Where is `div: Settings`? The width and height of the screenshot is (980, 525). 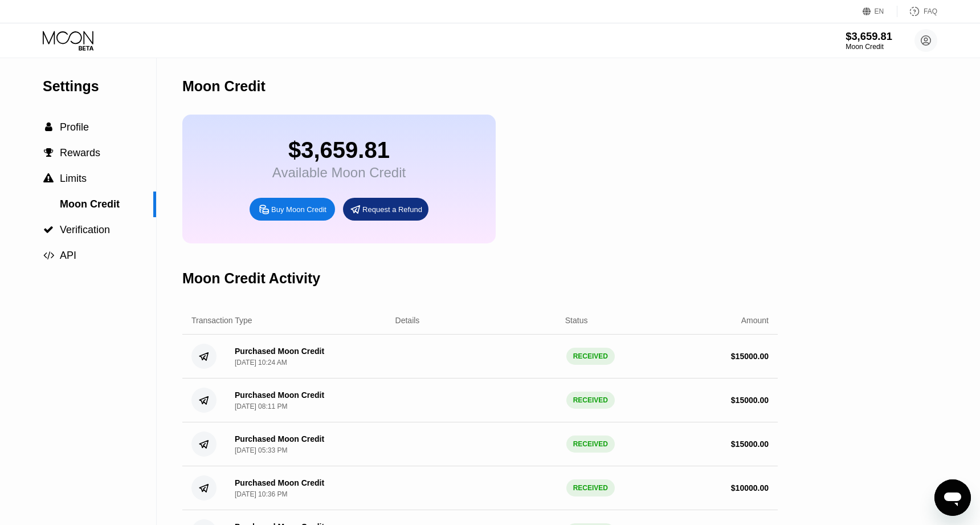 div: Settings is located at coordinates (99, 86).